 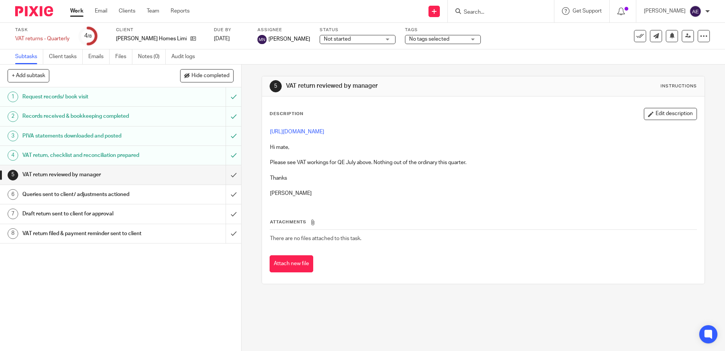 What do you see at coordinates (483, 147) in the screenshot?
I see `p: Hi mate,` at bounding box center [483, 147].